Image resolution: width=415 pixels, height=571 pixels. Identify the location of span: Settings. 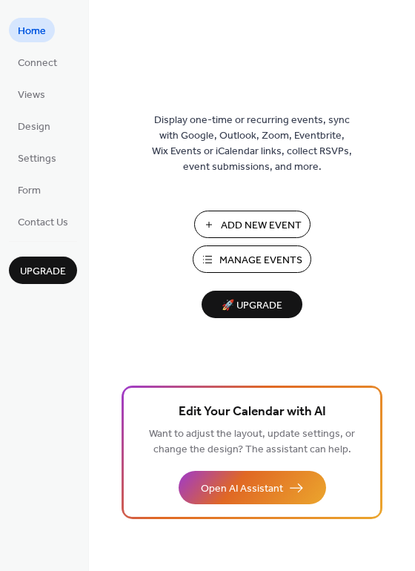
(37, 159).